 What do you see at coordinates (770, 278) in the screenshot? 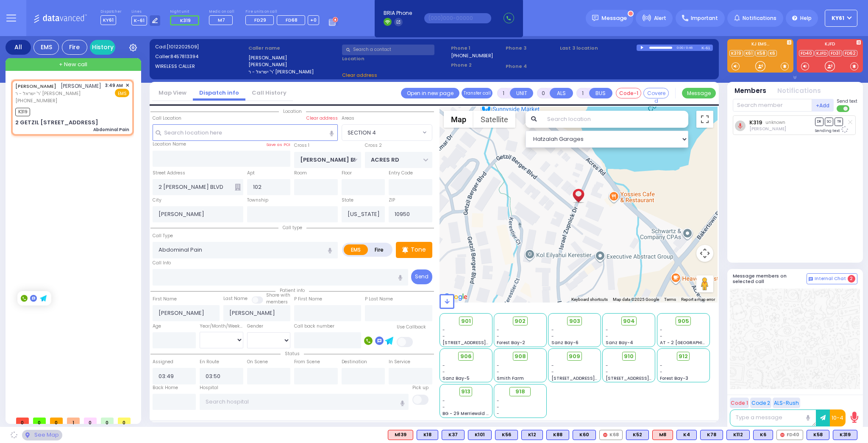
I see `h5: Message members on selected call` at bounding box center [770, 278].